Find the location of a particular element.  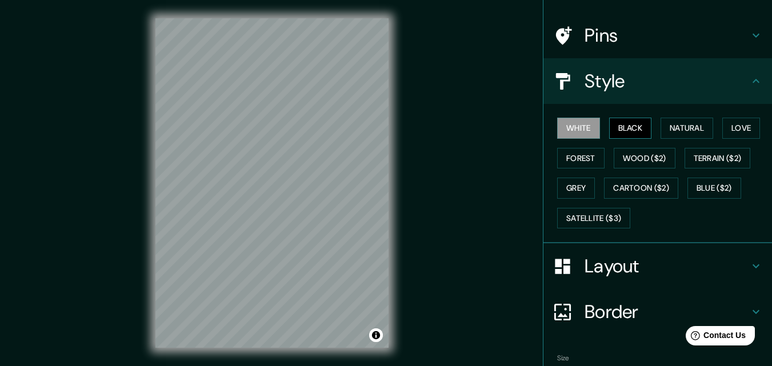

button: Cartoon ($2) is located at coordinates (641, 188).